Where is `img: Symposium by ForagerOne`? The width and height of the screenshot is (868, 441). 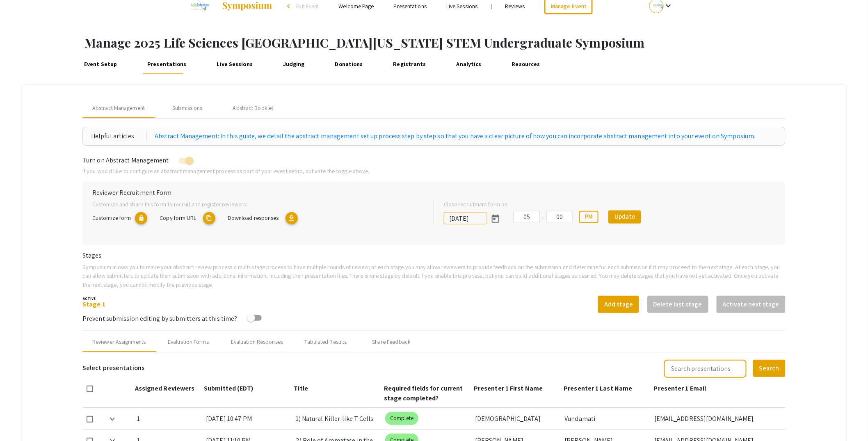
img: Symposium by ForagerOne is located at coordinates (247, 6).